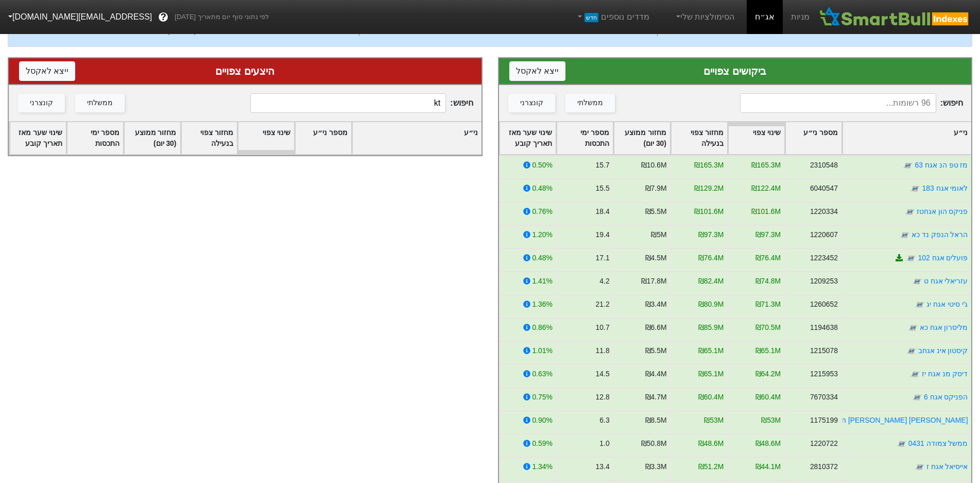 This screenshot has width=980, height=483. Describe the element at coordinates (602, 373) in the screenshot. I see `div: 14.5` at that location.